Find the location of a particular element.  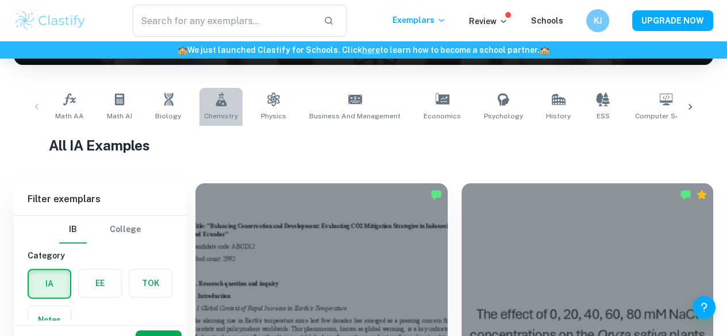

p: Exemplars is located at coordinates (419, 20).